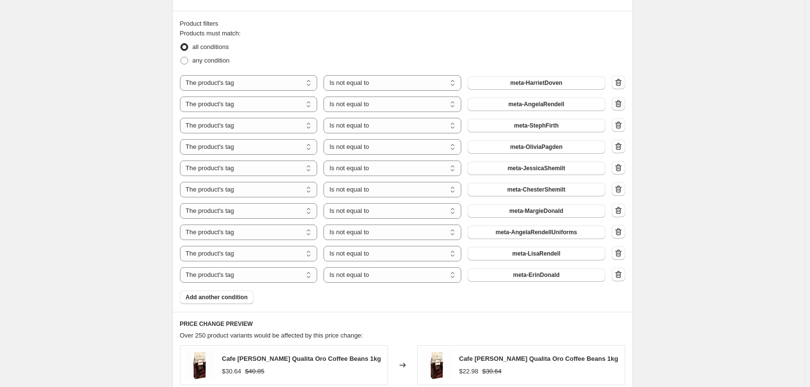 This screenshot has height=387, width=810. I want to click on span: all conditions, so click(210, 47).